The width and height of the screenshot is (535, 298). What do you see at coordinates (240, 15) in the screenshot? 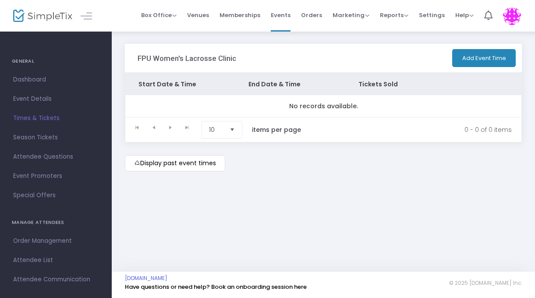
I see `span: Memberships` at bounding box center [240, 15].